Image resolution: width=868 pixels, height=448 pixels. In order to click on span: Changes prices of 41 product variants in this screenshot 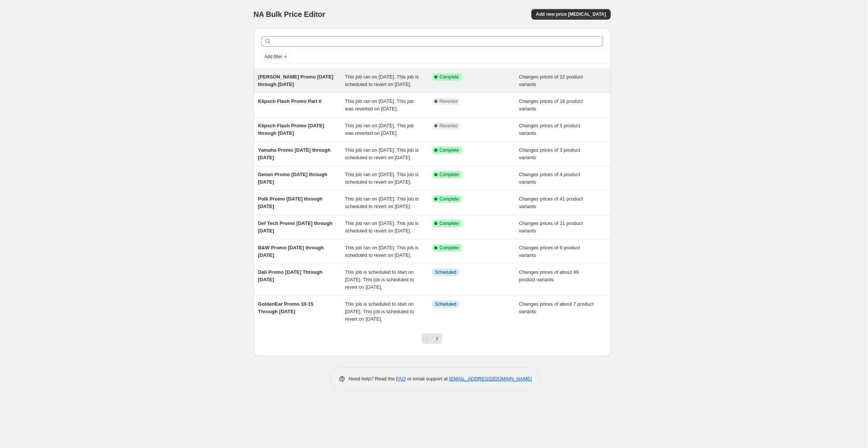, I will do `click(550, 203)`.